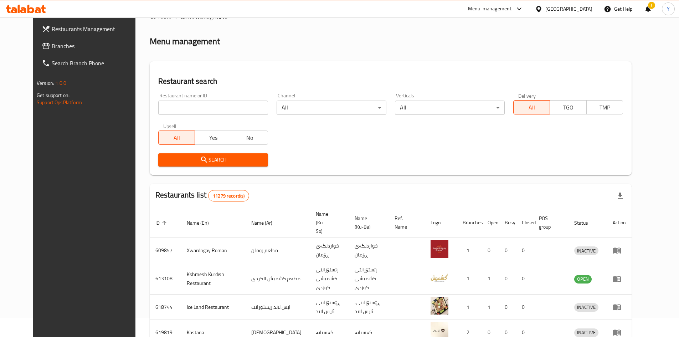 The height and width of the screenshot is (337, 679). I want to click on a: Home, so click(161, 17).